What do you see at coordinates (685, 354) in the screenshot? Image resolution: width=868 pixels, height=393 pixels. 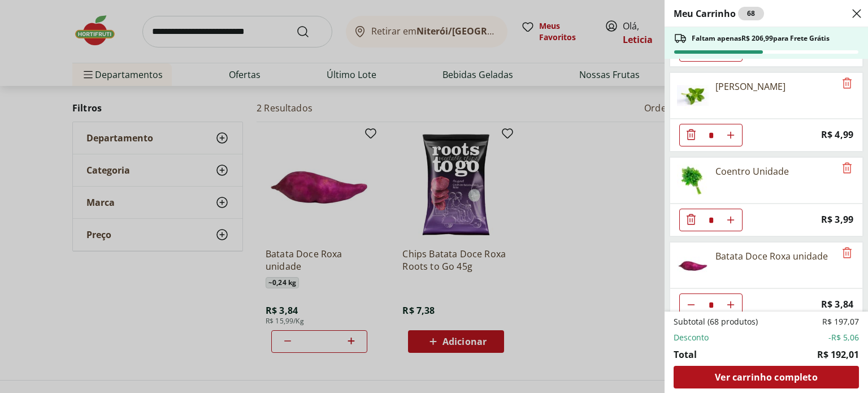 I see `span: Total` at bounding box center [685, 354].